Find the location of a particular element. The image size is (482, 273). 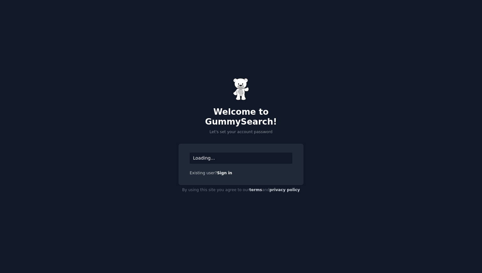

img: Gummy Bear is located at coordinates (241, 89).